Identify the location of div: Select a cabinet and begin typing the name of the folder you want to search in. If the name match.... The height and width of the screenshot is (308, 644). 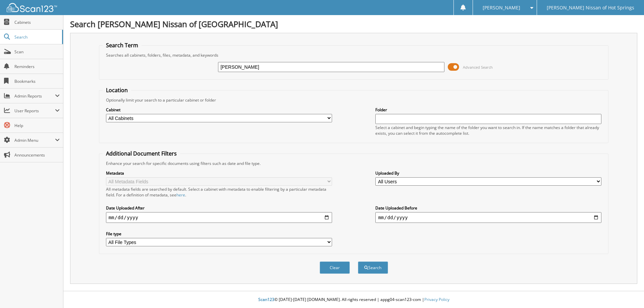
(488, 130).